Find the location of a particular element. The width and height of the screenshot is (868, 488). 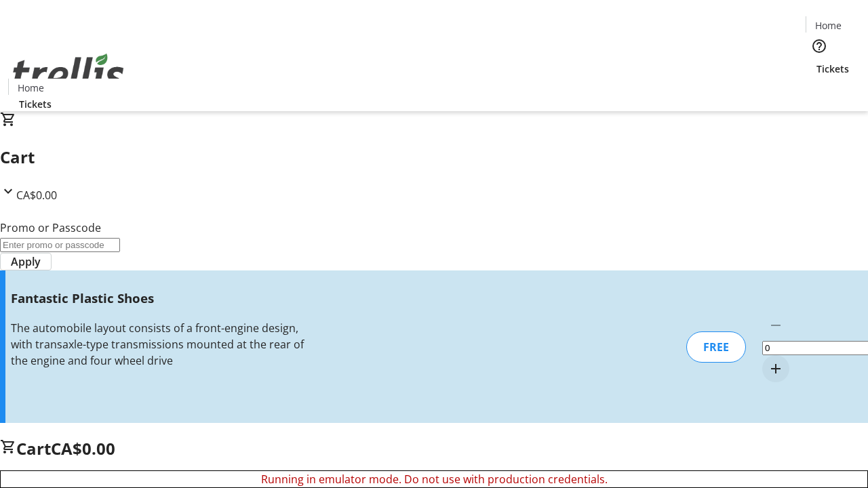

h3: Fantastic Plastic Shoes is located at coordinates (159, 298).